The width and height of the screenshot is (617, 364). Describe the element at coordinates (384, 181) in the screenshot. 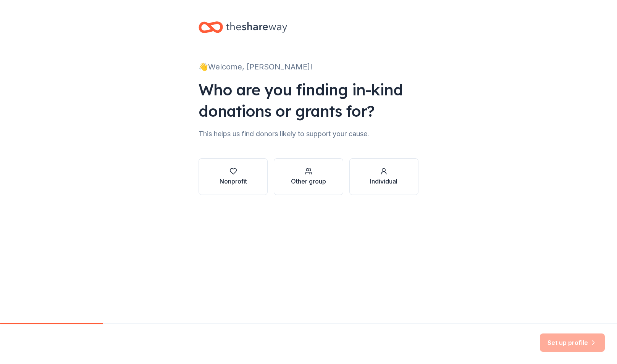

I see `div: Individual` at that location.